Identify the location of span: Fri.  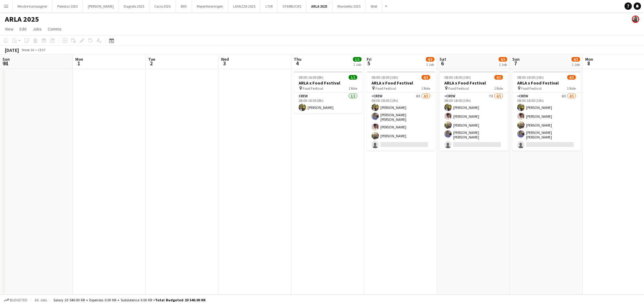
(369, 59).